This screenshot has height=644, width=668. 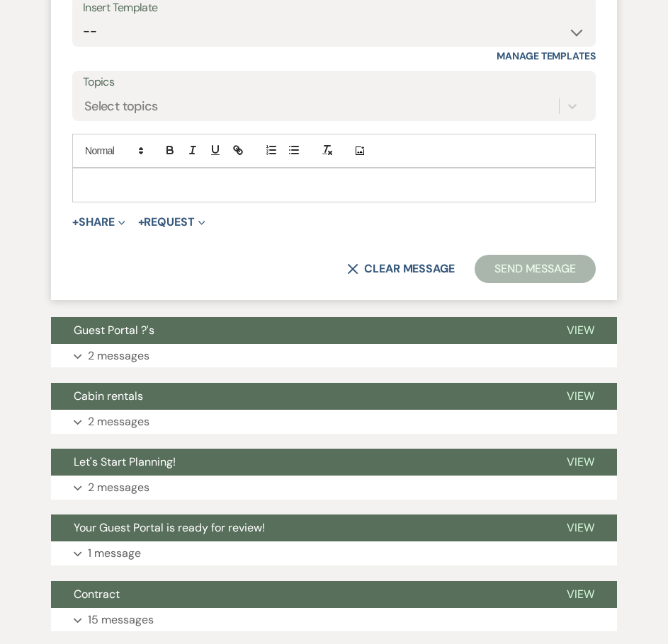 What do you see at coordinates (297, 594) in the screenshot?
I see `button: Contract` at bounding box center [297, 594].